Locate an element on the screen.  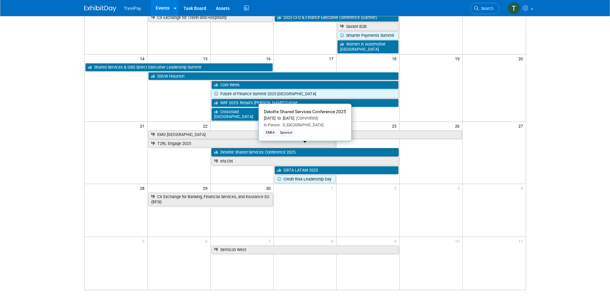
span: In-Person is located at coordinates (272, 125).